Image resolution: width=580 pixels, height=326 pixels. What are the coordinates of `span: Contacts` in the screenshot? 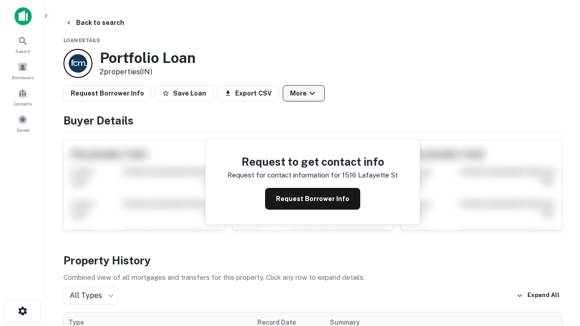 It's located at (23, 104).